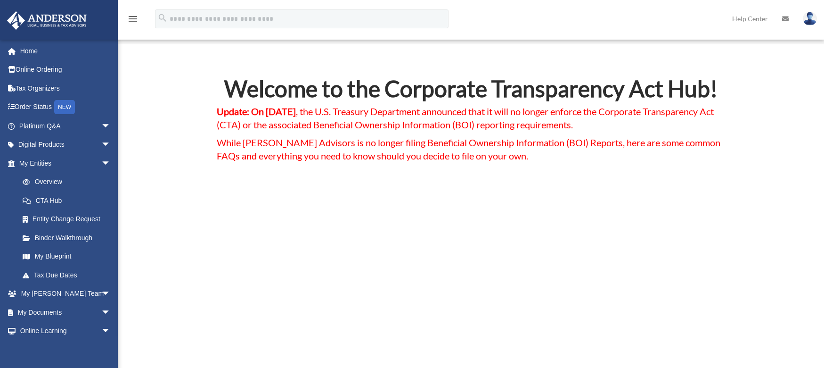 Image resolution: width=824 pixels, height=368 pixels. I want to click on a: Tax Due Dates, so click(69, 275).